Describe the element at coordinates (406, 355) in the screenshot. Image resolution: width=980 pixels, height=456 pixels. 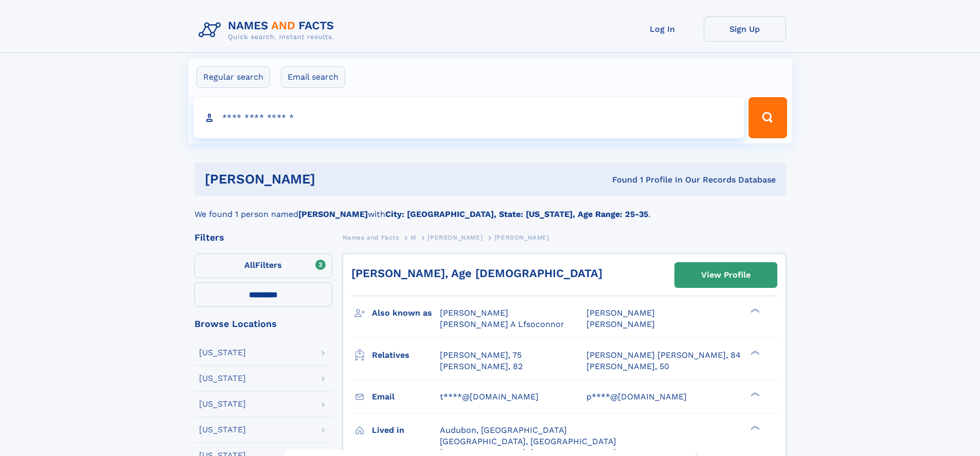
I see `h3: Relatives` at that location.